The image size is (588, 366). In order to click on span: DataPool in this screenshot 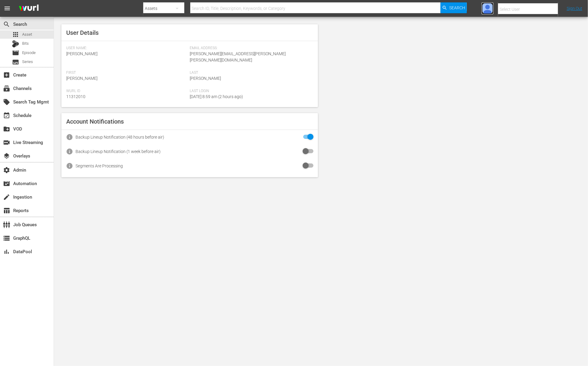, I will do `click(7, 252)`.